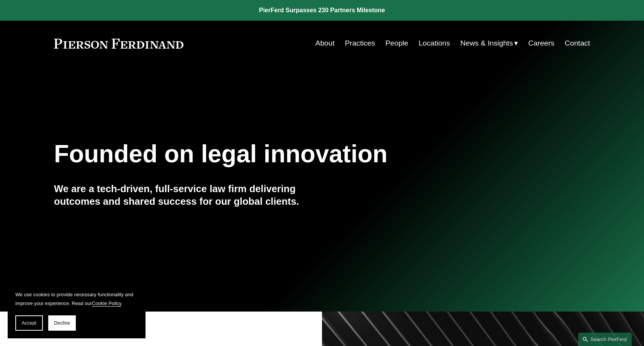 The height and width of the screenshot is (346, 644). What do you see at coordinates (541, 43) in the screenshot?
I see `a: Careers` at bounding box center [541, 43].